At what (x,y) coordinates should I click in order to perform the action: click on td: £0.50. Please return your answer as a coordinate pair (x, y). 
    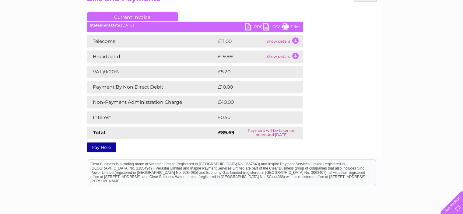
    Looking at the image, I should click on (252, 118).